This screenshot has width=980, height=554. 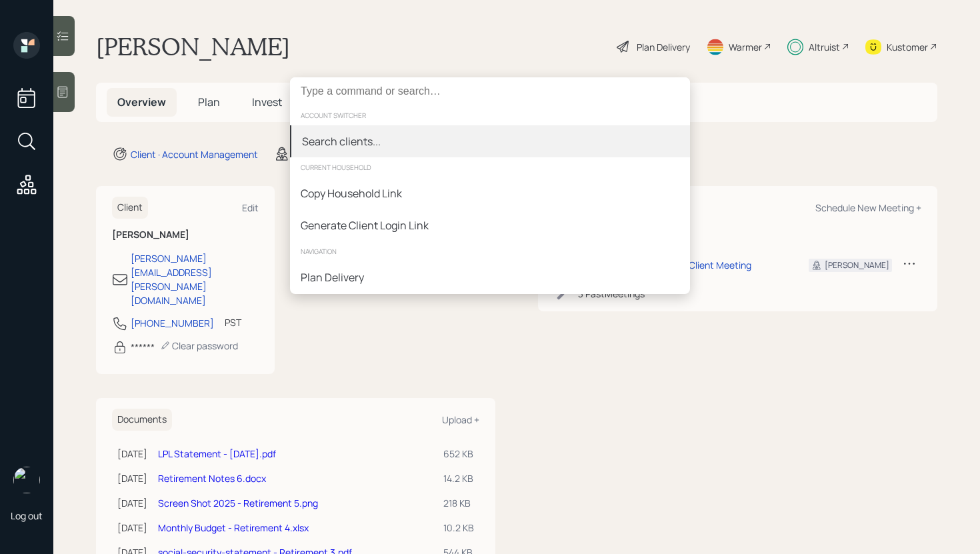 What do you see at coordinates (490, 252) in the screenshot?
I see `div: navigation` at bounding box center [490, 252].